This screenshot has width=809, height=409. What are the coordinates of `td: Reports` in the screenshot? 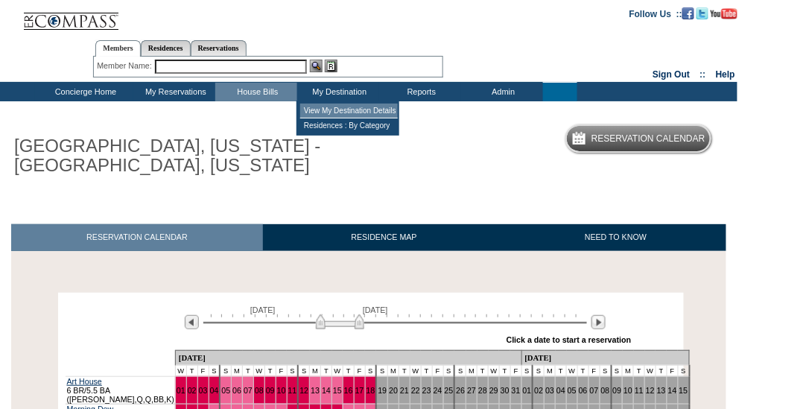 It's located at (420, 92).